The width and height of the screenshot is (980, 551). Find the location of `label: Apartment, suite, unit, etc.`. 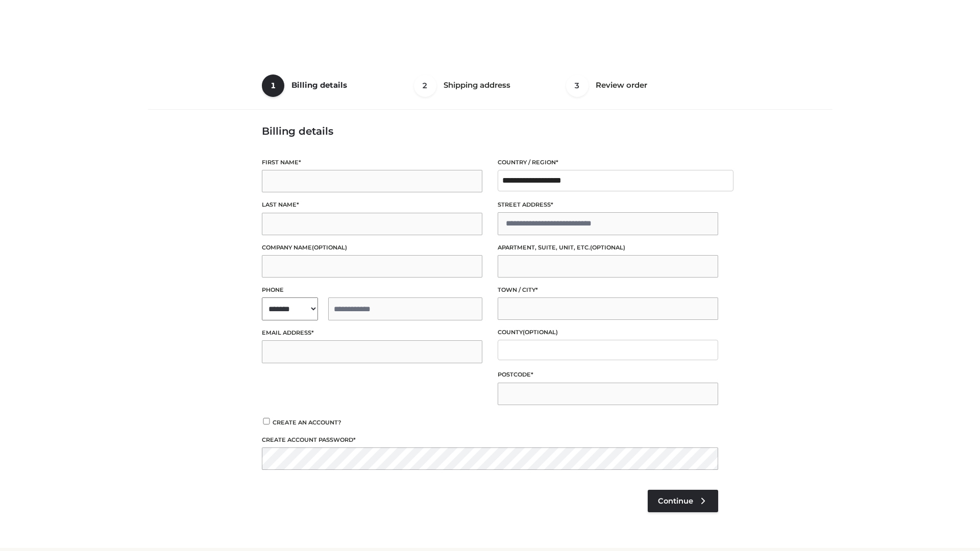

label: Apartment, suite, unit, etc. is located at coordinates (608, 247).